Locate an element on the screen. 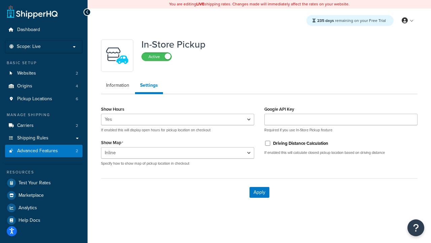 This screenshot has height=243, width=431. span: Test Your Rates is located at coordinates (35, 183).